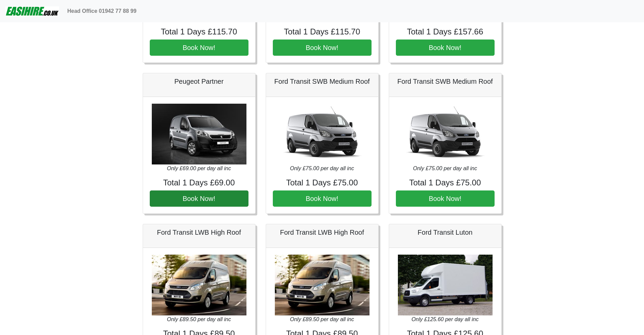 This screenshot has height=335, width=644. I want to click on i: Only £69.00 per day all inc, so click(199, 168).